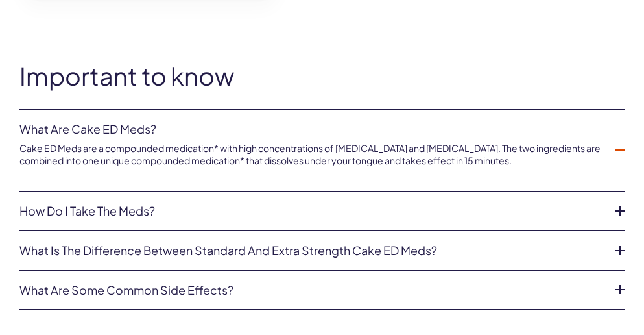 The width and height of the screenshot is (644, 335). What do you see at coordinates (311, 129) in the screenshot?
I see `a: What are Cake ED Meds?` at bounding box center [311, 129].